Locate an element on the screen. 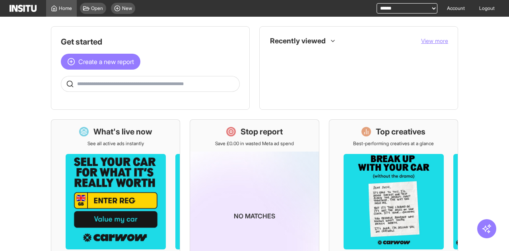 The image size is (509, 251). h1: Stop report is located at coordinates (262, 132).